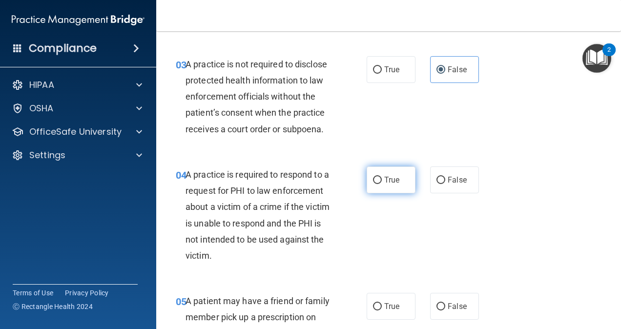  Describe the element at coordinates (75, 132) in the screenshot. I see `p: OfficeSafe University` at that location.